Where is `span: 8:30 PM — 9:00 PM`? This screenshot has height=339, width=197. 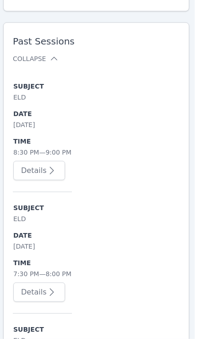
span: 8:30 PM — 9:00 PM is located at coordinates (42, 152).